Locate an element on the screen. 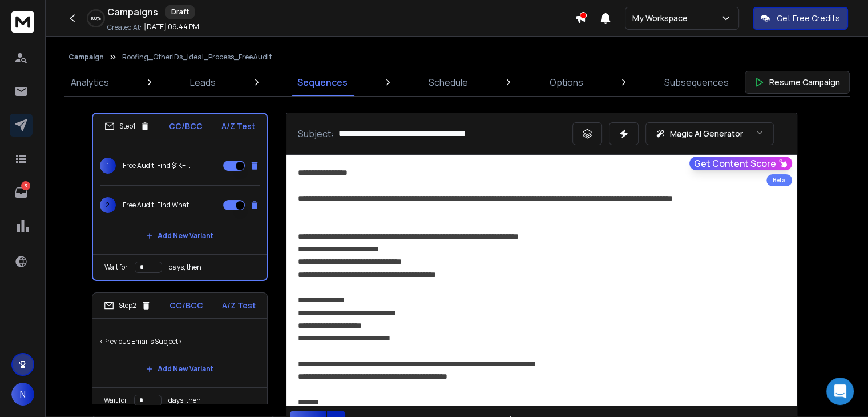 This screenshot has height=417, width=868. p: Schedule is located at coordinates (448, 82).